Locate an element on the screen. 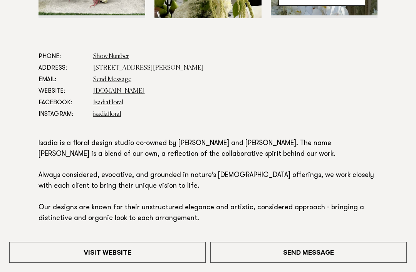 This screenshot has height=272, width=416. a: Show Number is located at coordinates (111, 57).